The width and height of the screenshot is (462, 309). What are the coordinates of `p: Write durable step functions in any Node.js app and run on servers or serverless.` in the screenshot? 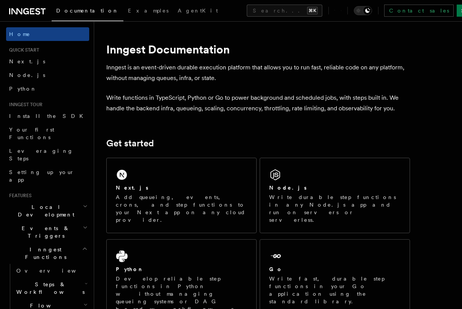 It's located at (335, 209).